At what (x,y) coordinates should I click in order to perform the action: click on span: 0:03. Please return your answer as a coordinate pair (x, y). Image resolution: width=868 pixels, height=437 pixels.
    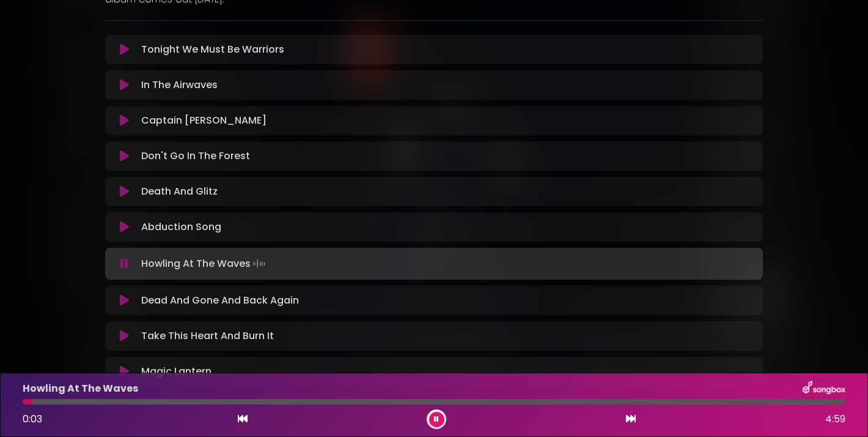
    Looking at the image, I should click on (33, 418).